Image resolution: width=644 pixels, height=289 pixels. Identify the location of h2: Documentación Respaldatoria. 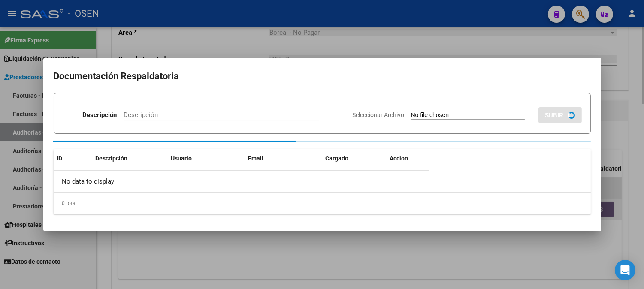
(322, 76).